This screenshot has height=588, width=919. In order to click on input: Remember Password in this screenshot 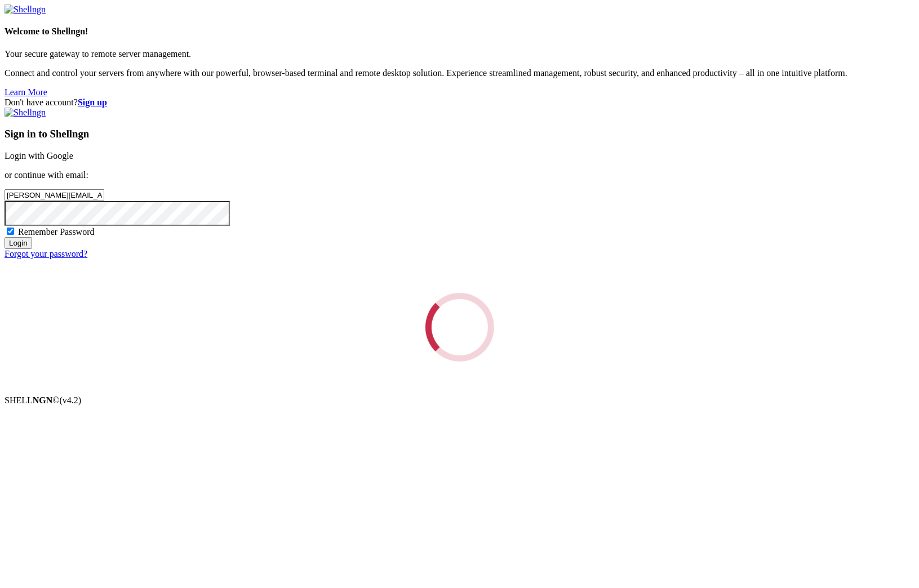, I will do `click(10, 231)`.